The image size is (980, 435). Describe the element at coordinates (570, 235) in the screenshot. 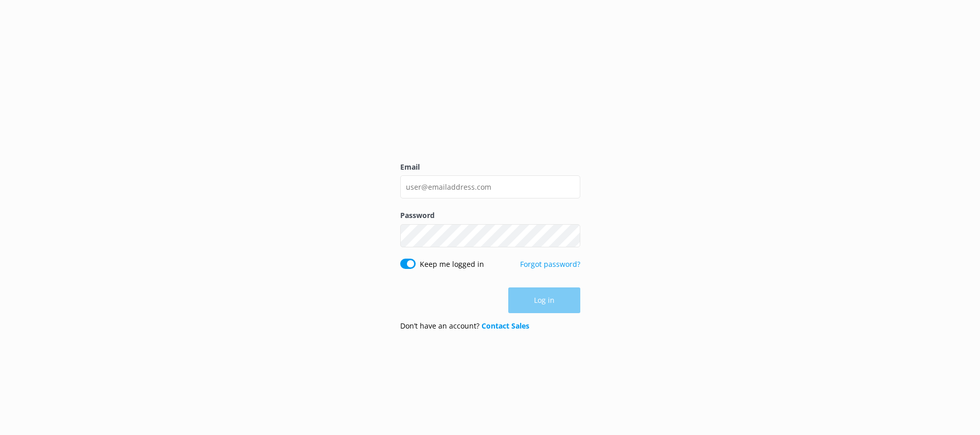

I see `button: Show password` at that location.